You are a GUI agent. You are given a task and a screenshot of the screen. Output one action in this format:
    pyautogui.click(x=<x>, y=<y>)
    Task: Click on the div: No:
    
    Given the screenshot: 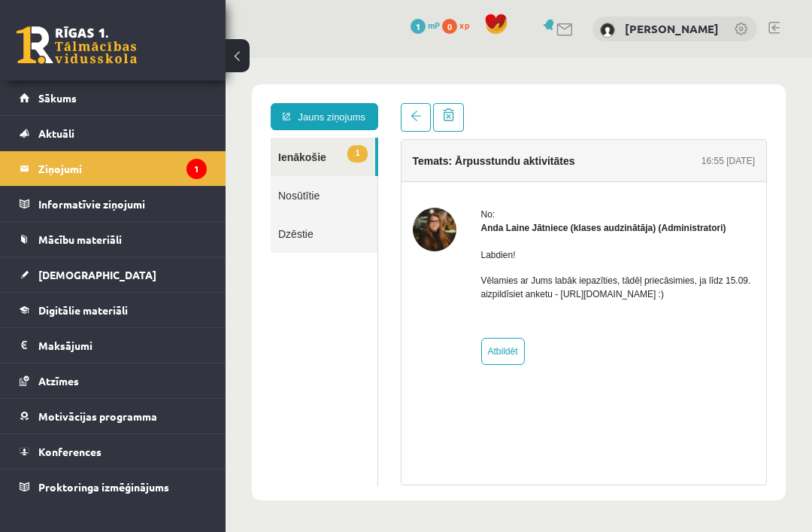 What is the action you would take?
    pyautogui.click(x=393, y=156)
    